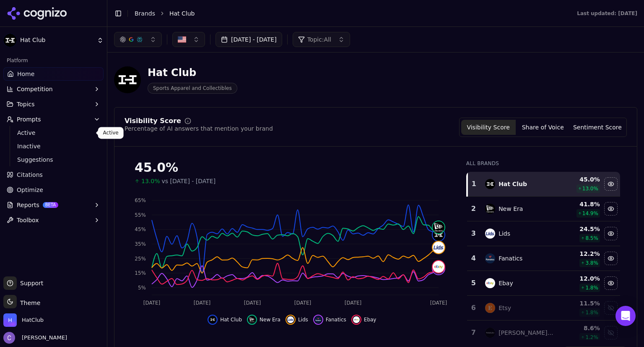 The width and height of the screenshot is (644, 347). I want to click on span: 13.0%, so click(151, 181).